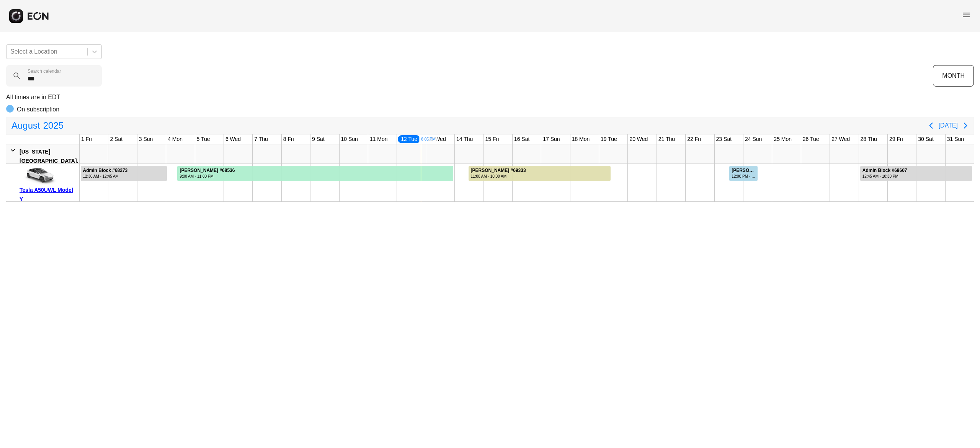  What do you see at coordinates (492, 139) in the screenshot?
I see `div: 15 Fri` at bounding box center [492, 139].